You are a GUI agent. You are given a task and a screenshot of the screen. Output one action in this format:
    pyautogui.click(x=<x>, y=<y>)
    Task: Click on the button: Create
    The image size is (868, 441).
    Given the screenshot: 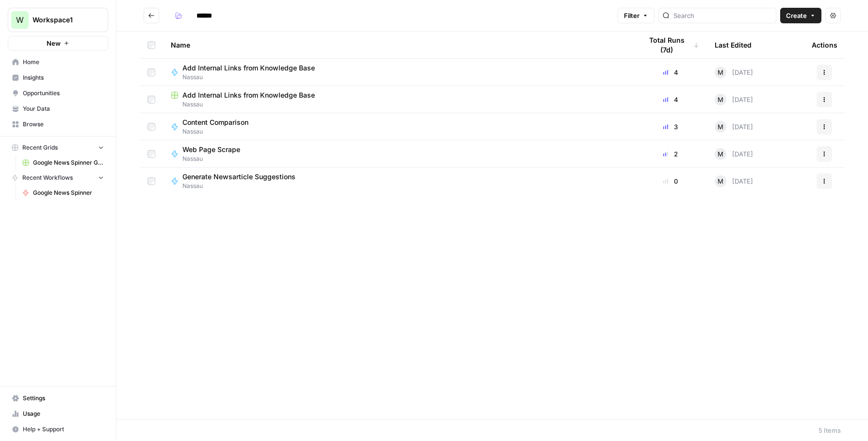 What is the action you would take?
    pyautogui.click(x=801, y=15)
    